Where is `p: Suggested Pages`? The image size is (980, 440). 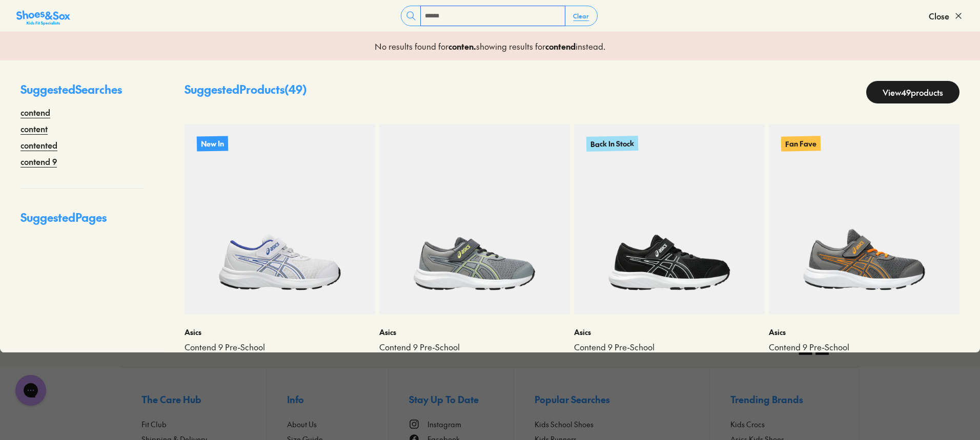
p: Suggested Pages is located at coordinates (82, 221).